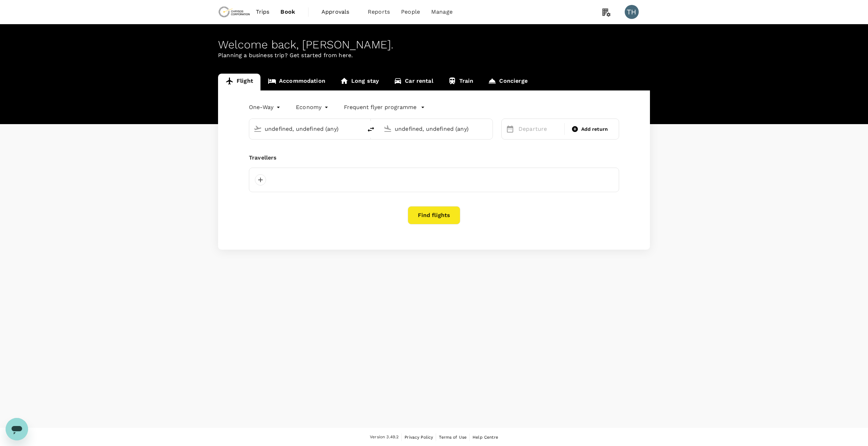  Describe the element at coordinates (508, 82) in the screenshot. I see `a: Concierge` at that location.